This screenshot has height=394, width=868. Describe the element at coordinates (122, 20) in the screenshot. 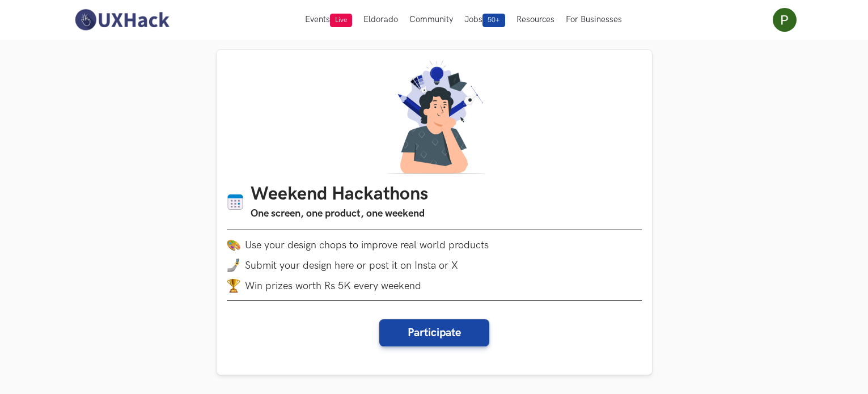

I see `img: UXHack-logo.png` at that location.